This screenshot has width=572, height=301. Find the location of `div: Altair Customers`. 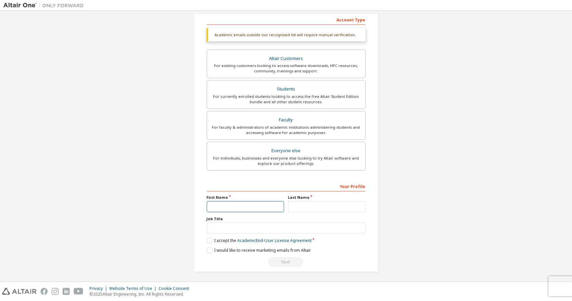

div: Altair Customers is located at coordinates (286, 59).